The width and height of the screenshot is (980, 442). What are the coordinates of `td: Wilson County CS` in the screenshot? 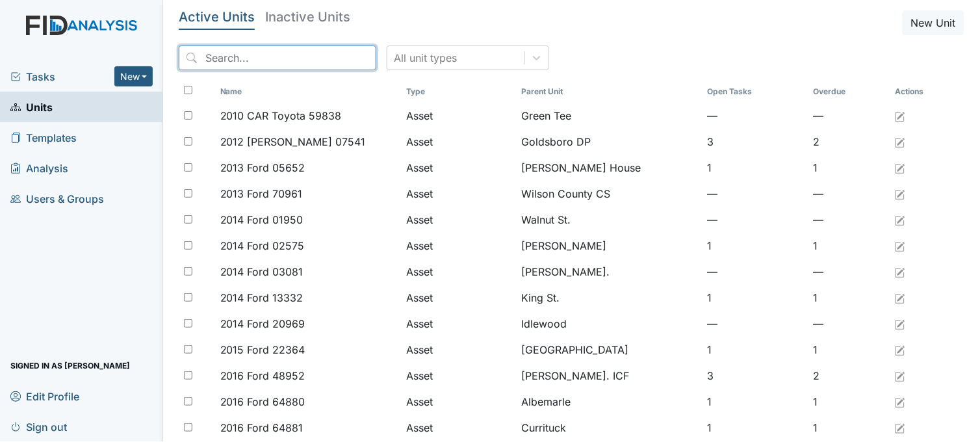 It's located at (609, 193).